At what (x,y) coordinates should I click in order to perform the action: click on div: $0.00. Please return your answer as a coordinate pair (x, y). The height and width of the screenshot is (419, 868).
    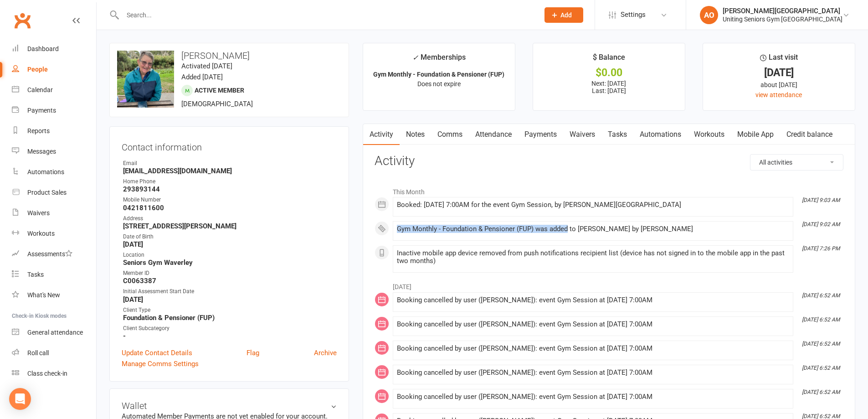
    Looking at the image, I should click on (609, 72).